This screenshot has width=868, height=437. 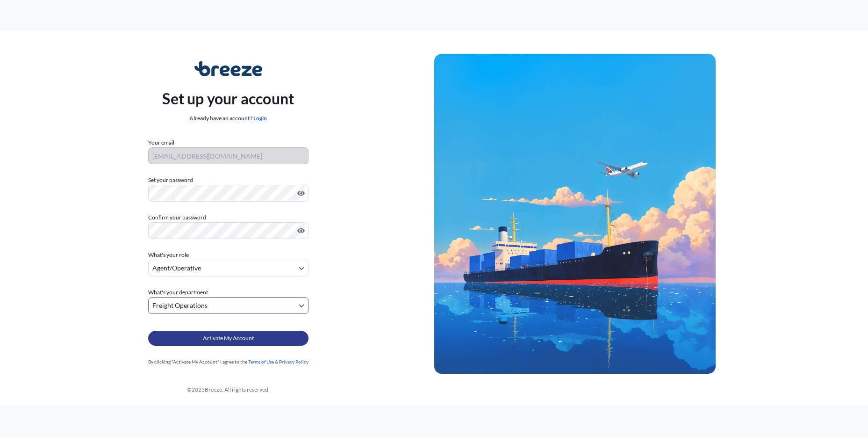 What do you see at coordinates (228, 180) in the screenshot?
I see `label: Set your password` at bounding box center [228, 180].